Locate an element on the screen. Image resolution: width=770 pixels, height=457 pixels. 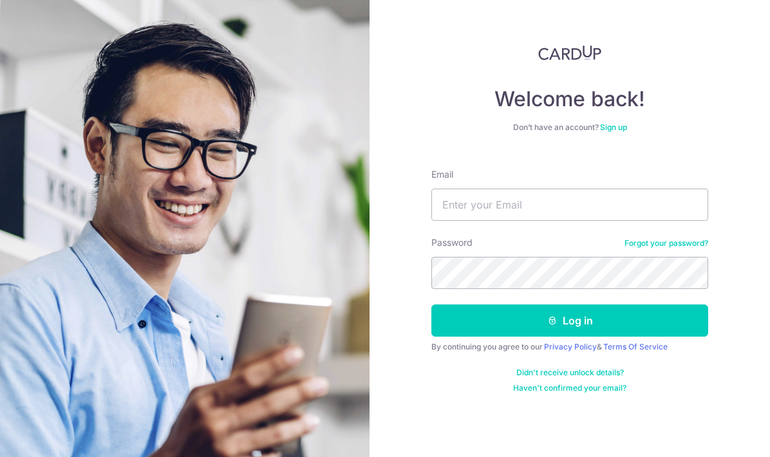
img: CardUp Logo is located at coordinates (570, 53).